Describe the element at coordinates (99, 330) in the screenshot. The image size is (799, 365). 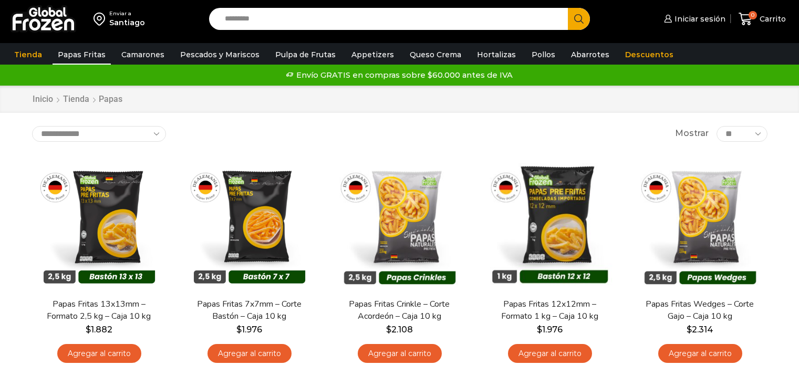
I see `bdi: 1.882` at that location.